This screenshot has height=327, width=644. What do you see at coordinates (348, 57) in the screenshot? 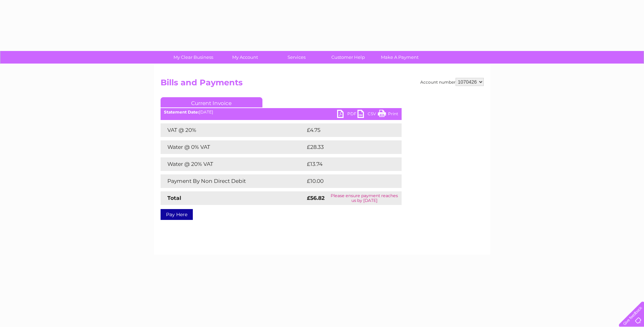
I see `a: Customer Help` at bounding box center [348, 57].